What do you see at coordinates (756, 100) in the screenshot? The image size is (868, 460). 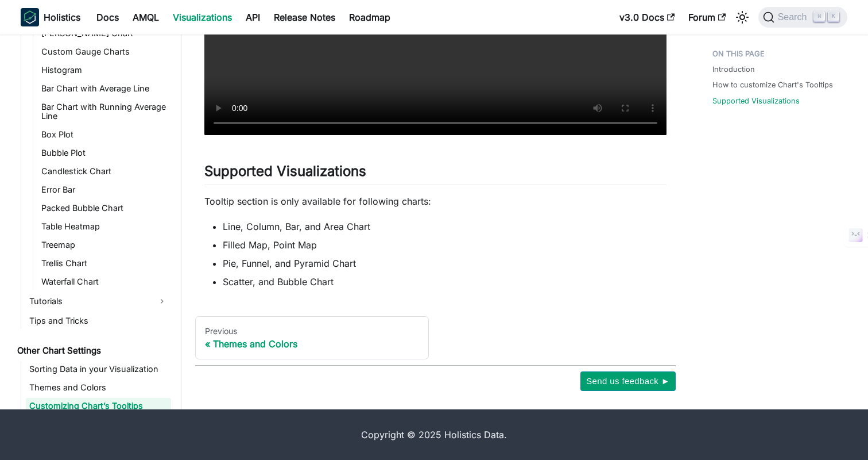 I see `a: Supported Visualizations` at bounding box center [756, 100].